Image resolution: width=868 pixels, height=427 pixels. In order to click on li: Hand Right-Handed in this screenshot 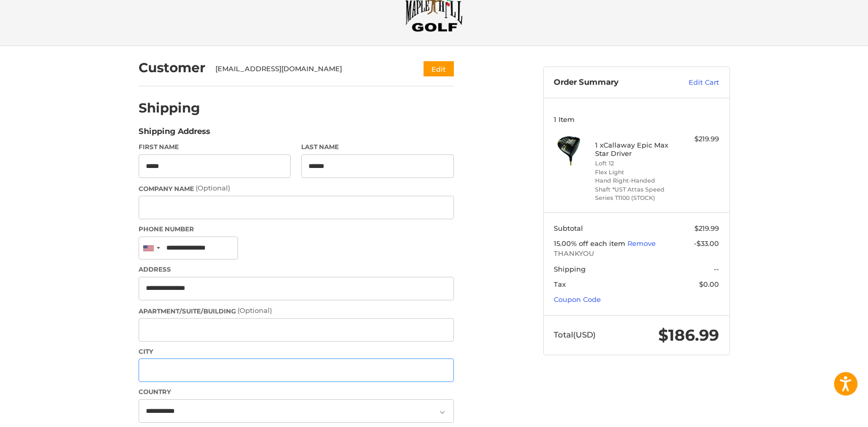, I will do `click(635, 180)`.